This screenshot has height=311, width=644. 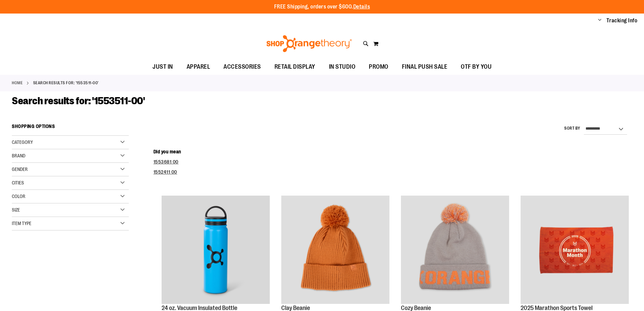 I want to click on a: 24 oz. Vacuum Insulated Bottle, so click(x=216, y=250).